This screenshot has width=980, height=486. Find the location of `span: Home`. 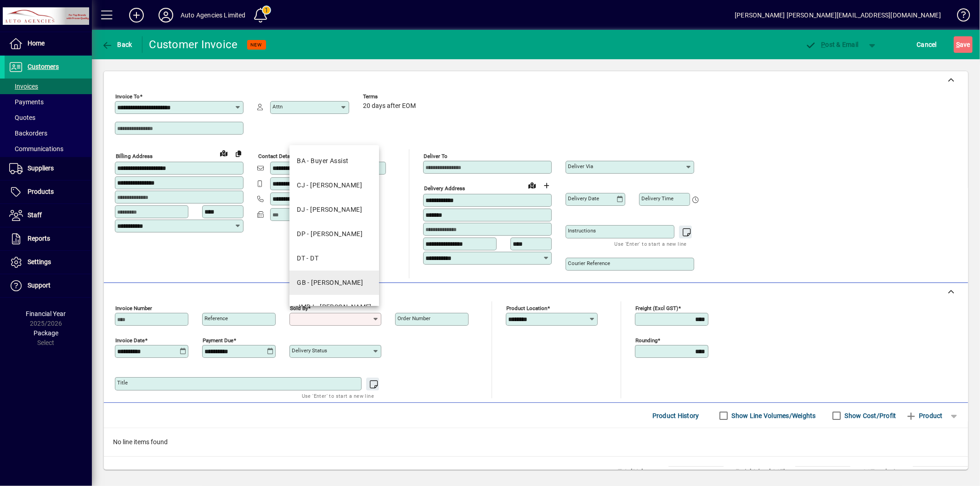

span: Home is located at coordinates (36, 43).